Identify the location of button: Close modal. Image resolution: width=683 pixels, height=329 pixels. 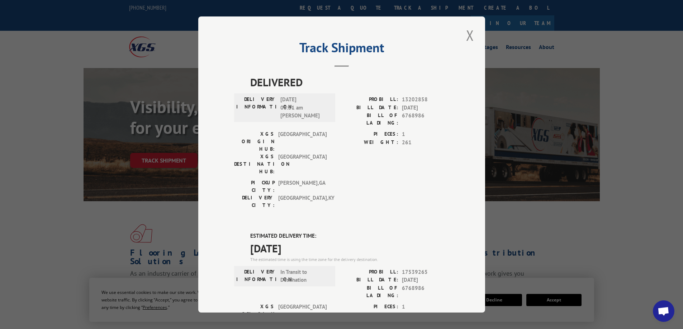
(470, 35).